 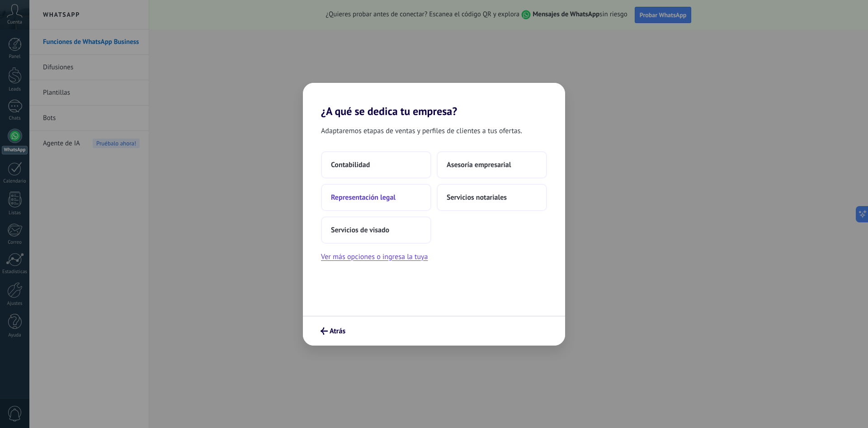 What do you see at coordinates (375, 257) in the screenshot?
I see `button: Ver más opciones o ingresa la tuya` at bounding box center [375, 257].